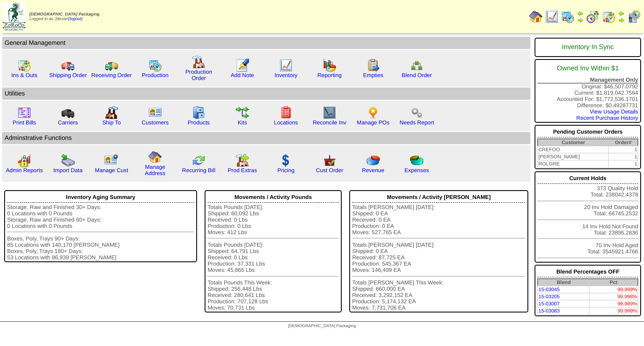  What do you see at coordinates (68, 75) in the screenshot?
I see `a: Shipping Order` at bounding box center [68, 75].